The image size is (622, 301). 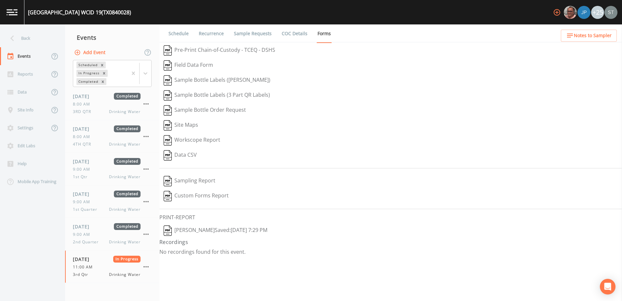 I want to click on p: No recordings found for this event., so click(x=391, y=252).